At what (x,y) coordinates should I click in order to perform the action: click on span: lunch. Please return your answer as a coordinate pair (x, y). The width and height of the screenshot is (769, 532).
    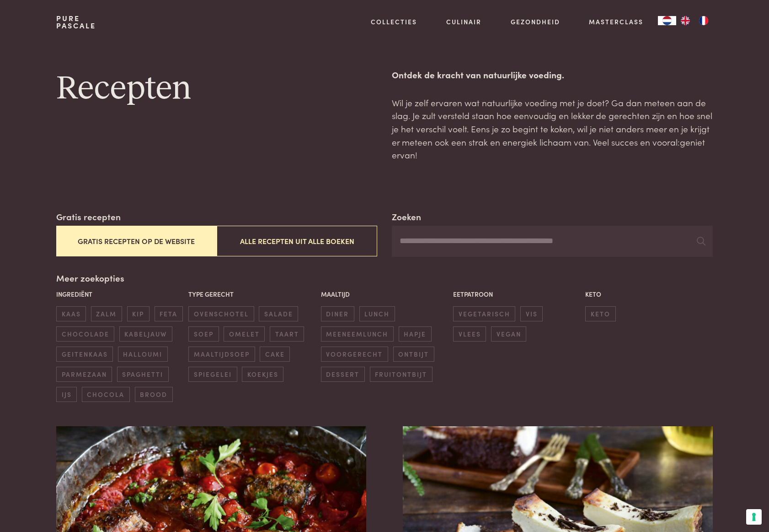
    Looking at the image, I should click on (377, 314).